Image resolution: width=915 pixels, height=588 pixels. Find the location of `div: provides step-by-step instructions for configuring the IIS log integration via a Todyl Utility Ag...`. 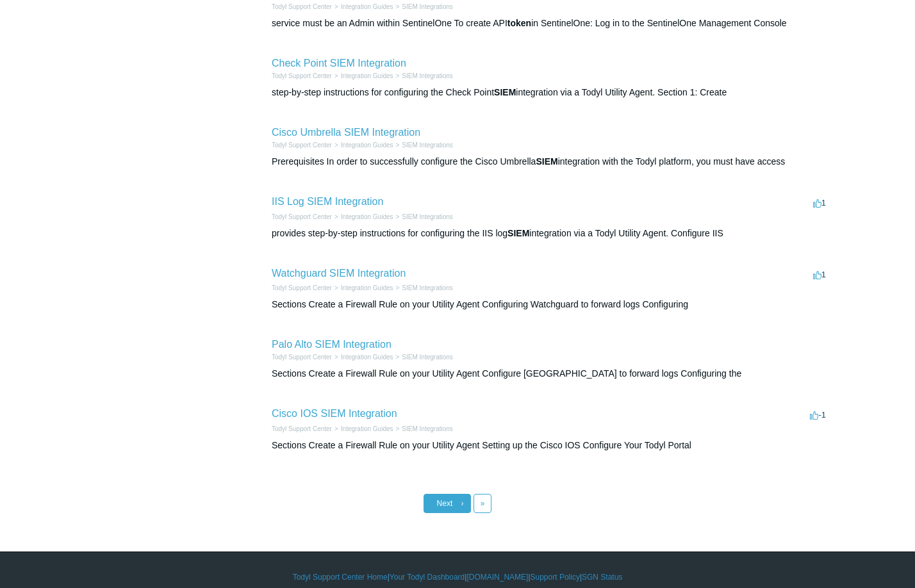

div: provides step-by-step instructions for configuring the IIS log integration via a Todyl Utility Ag... is located at coordinates (550, 233).